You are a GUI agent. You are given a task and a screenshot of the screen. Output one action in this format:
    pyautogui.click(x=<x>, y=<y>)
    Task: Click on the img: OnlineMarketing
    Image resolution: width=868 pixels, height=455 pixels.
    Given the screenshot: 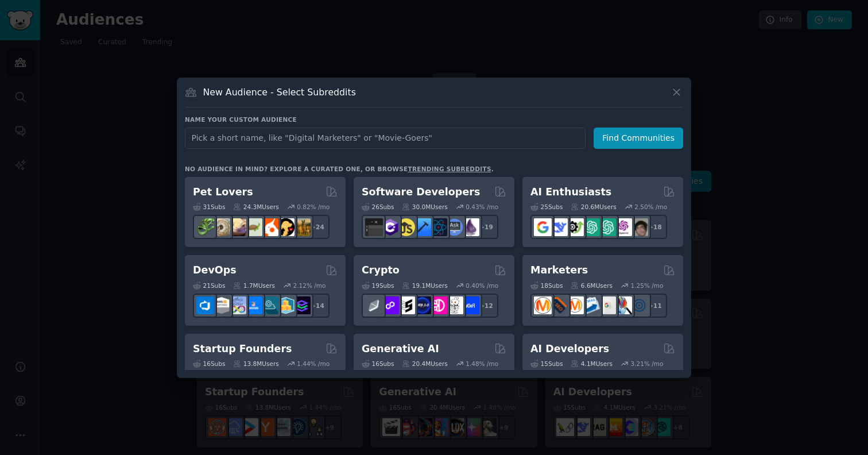 What is the action you would take?
    pyautogui.click(x=639, y=305)
    